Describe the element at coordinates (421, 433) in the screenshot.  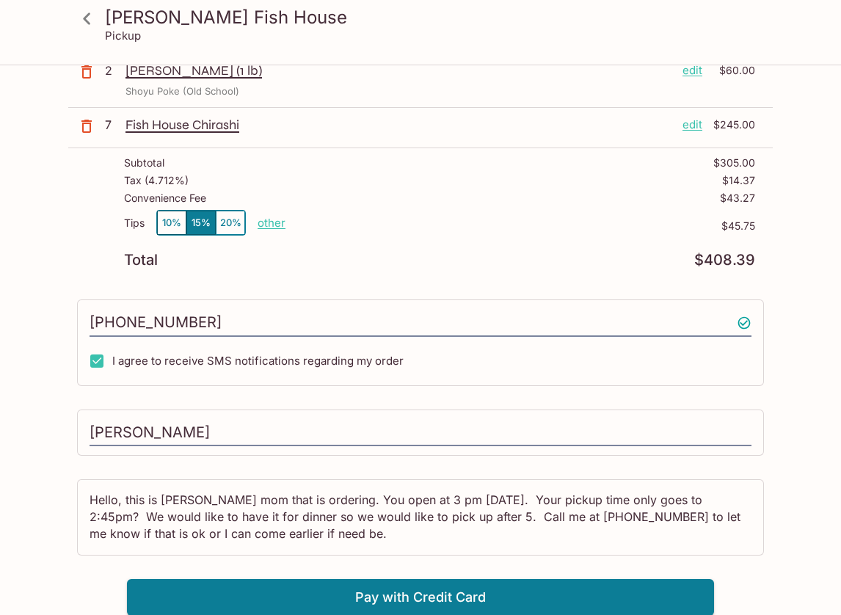
I see `input: Enter first and last name` at that location.